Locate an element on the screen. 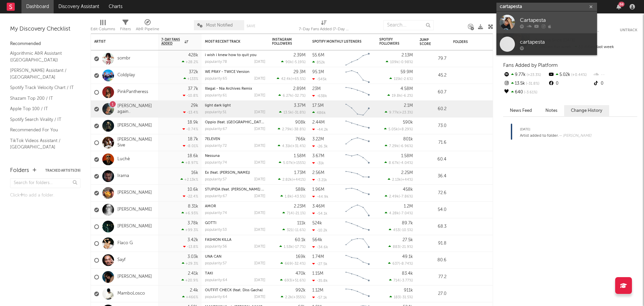 Image resolution: width=644 pixels, height=306 pixels. div: 2.23M is located at coordinates (299, 206).